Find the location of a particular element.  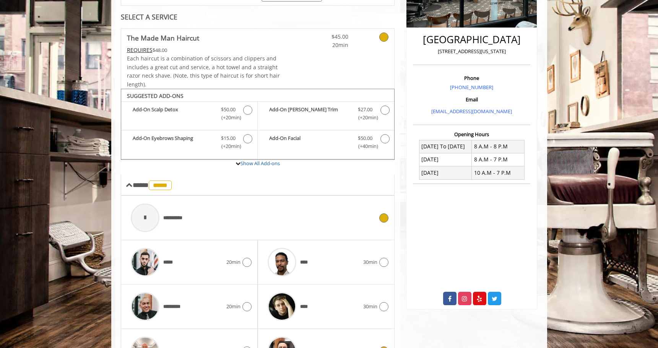

td: 10 A.M - 7 P.M is located at coordinates (498, 173).